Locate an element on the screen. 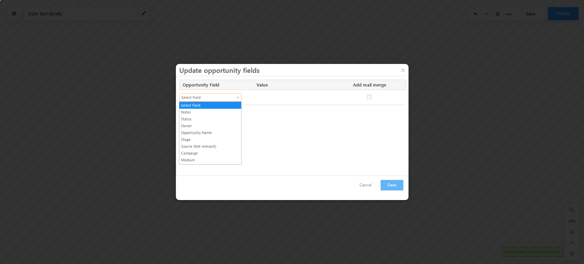 This screenshot has width=584, height=264. button: Save is located at coordinates (392, 185).